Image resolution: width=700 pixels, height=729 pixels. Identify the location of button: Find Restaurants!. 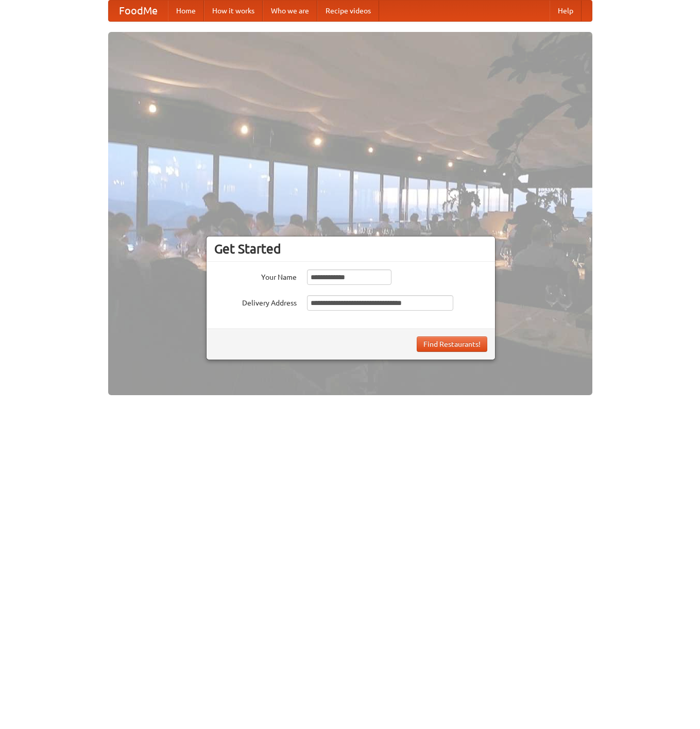
(452, 344).